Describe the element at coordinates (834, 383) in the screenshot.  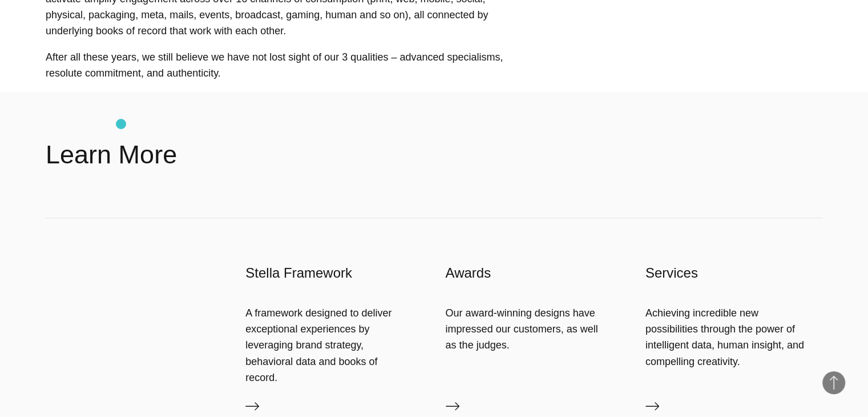
I see `span: Back to Top` at that location.